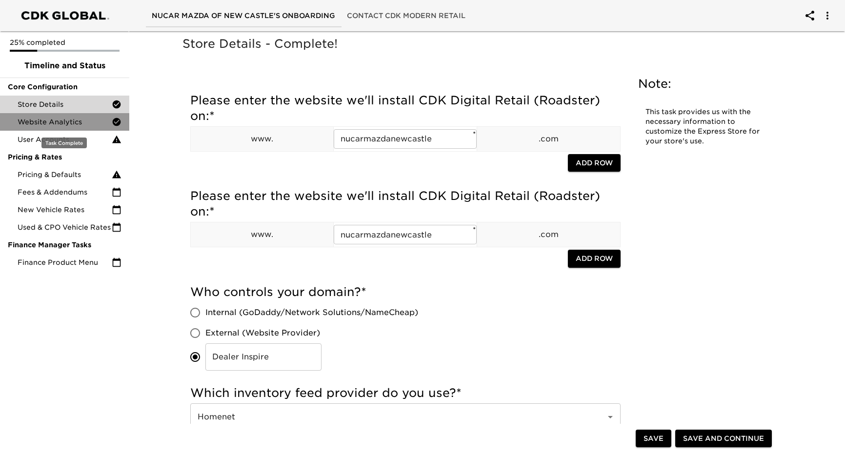 The height and width of the screenshot is (455, 845). I want to click on span: Finance Manager Tasks, so click(64, 245).